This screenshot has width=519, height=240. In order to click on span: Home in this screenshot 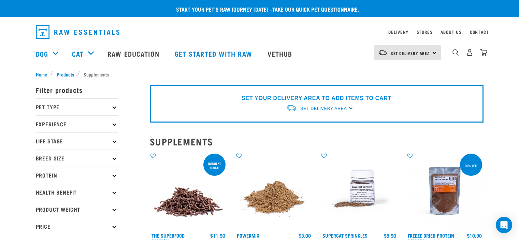, I will do `click(41, 74)`.